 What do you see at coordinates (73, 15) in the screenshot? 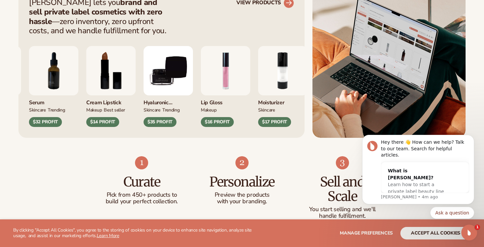
I see `div: Hey there 👋 How can we help? Talk to our team. Search for helpful articles.` at bounding box center [73, 15].